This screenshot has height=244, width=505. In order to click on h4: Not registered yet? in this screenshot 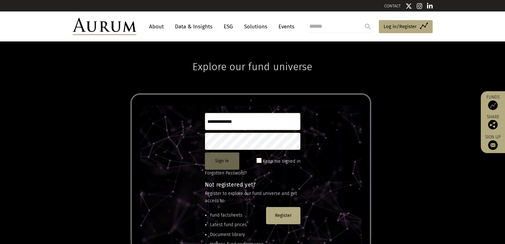, I will do `click(253, 184)`.